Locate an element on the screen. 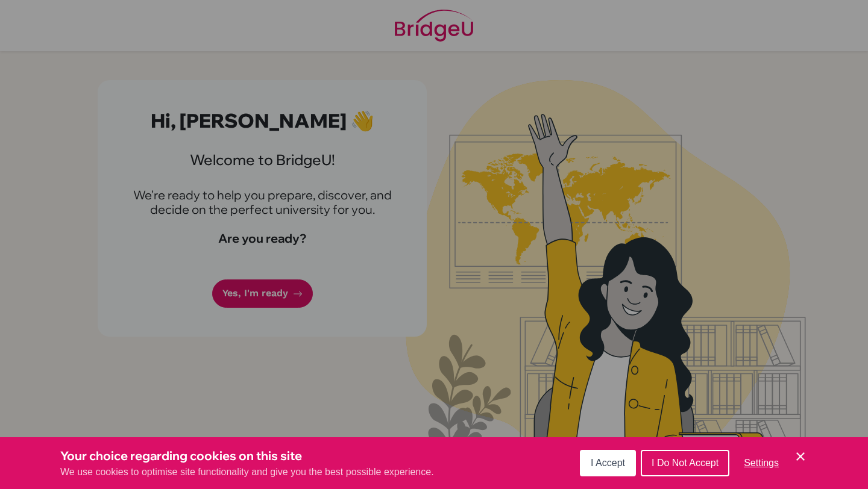  button: Settings is located at coordinates (761, 463).